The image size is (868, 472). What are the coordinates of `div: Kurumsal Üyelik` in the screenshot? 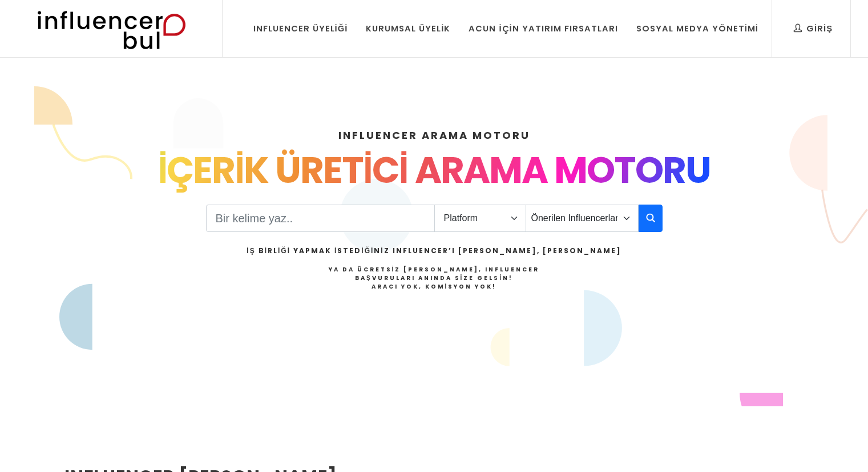 It's located at (408, 29).